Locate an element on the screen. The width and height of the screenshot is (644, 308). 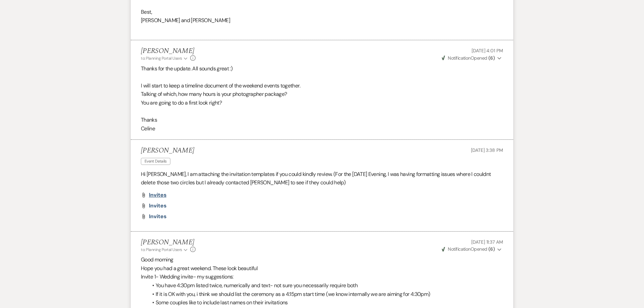
p: Thanks is located at coordinates (322, 120).